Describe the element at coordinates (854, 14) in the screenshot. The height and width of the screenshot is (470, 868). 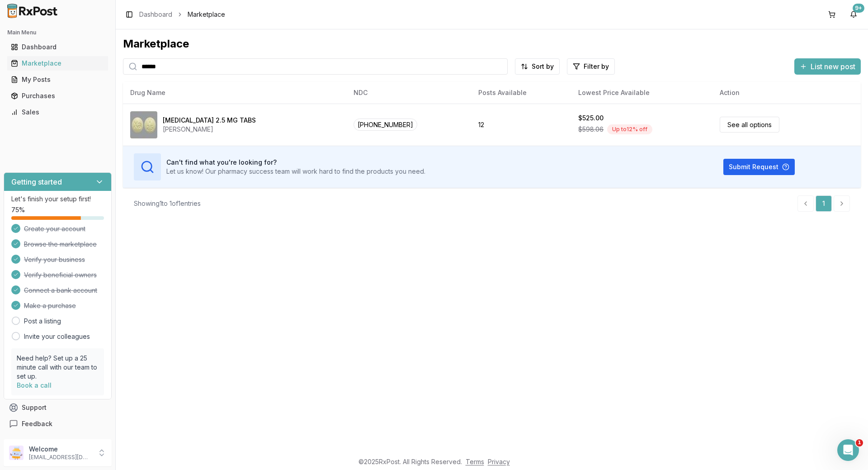
I see `button: 9+` at that location.